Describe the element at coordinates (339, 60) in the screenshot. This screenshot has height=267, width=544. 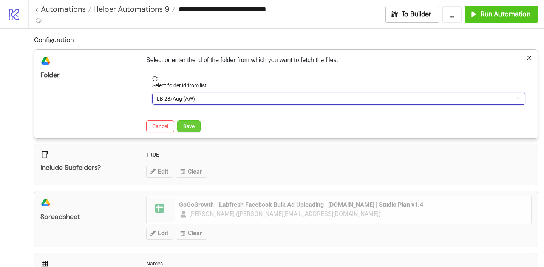
I see `p: Select or enter the id of the folder from which you want to fetch the files.` at that location.